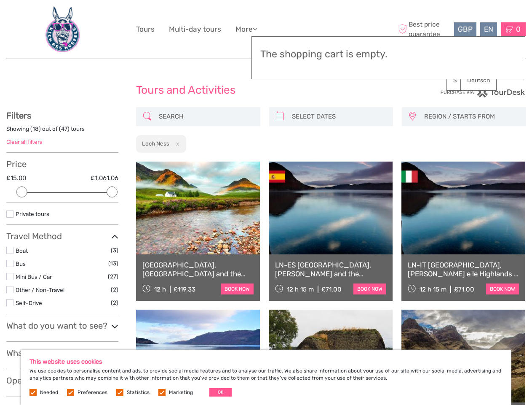 The width and height of the screenshot is (532, 405). Describe the element at coordinates (138, 392) in the screenshot. I see `label: Statistics` at that location.